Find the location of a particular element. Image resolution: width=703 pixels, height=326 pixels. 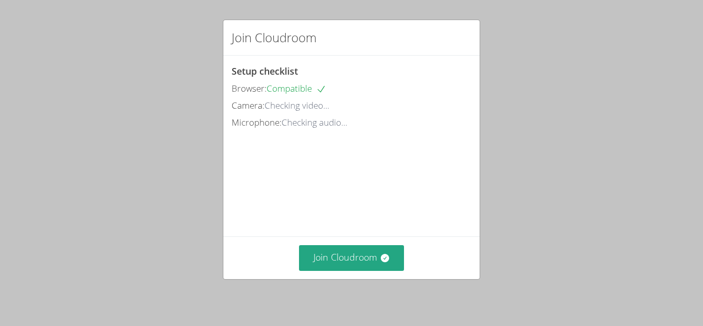

span: Setup checklist is located at coordinates (265, 71).